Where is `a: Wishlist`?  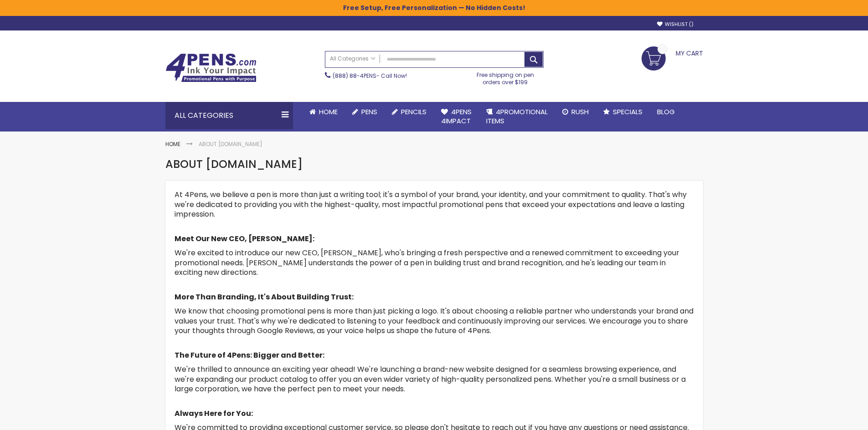 a: Wishlist is located at coordinates (675, 24).